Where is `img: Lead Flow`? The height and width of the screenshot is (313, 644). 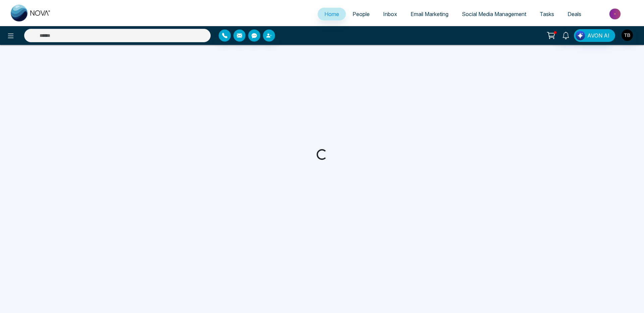 img: Lead Flow is located at coordinates (580, 35).